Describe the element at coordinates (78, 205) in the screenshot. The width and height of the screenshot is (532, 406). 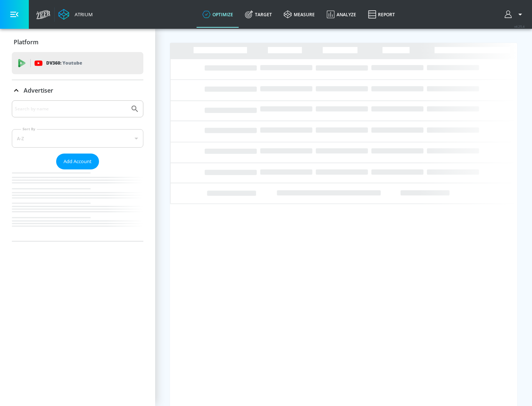
I see `nav: list of Advertiser` at that location.